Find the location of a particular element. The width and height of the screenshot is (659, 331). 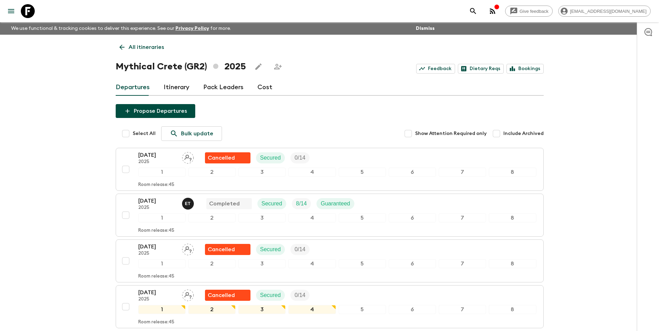

span: Show Attention Required only is located at coordinates (451, 134).